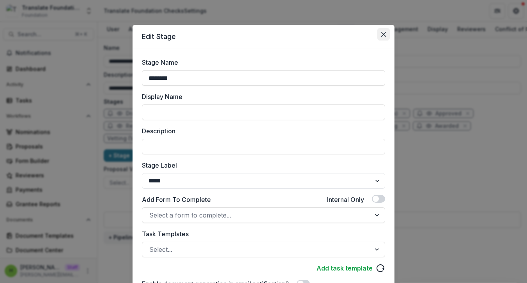  What do you see at coordinates (160, 62) in the screenshot?
I see `label: Stage Name` at bounding box center [160, 62].